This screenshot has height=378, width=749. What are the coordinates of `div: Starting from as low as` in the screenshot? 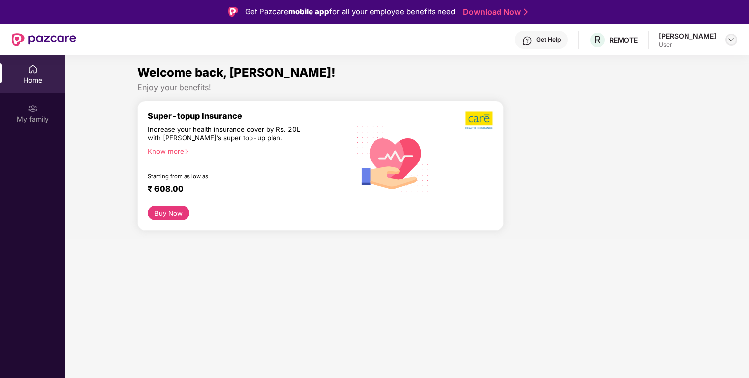 It's located at (228, 177).